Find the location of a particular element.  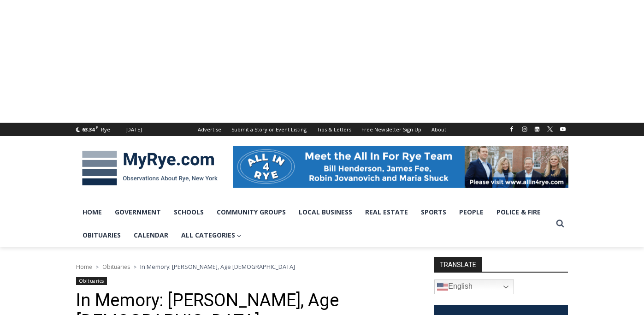

nav: Secondary Navigation is located at coordinates (322, 129).